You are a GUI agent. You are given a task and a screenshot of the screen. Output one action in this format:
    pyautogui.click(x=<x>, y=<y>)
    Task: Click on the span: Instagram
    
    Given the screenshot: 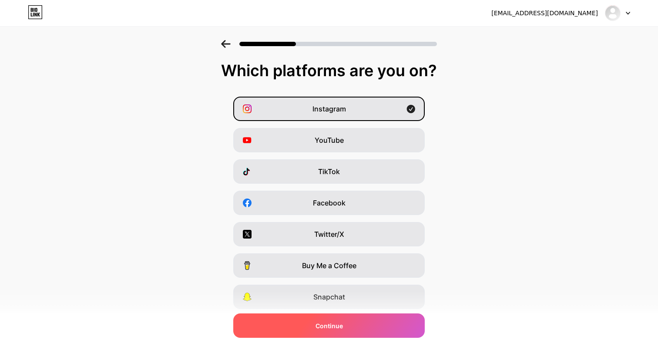 What is the action you would take?
    pyautogui.click(x=329, y=109)
    